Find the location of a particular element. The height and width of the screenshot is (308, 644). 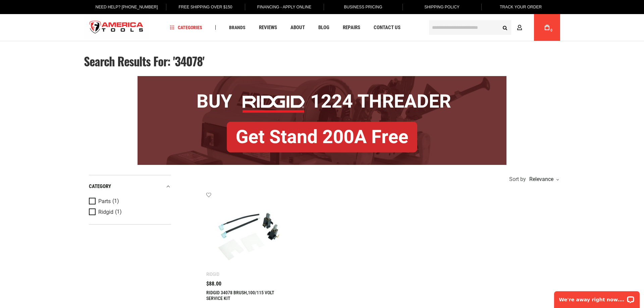

div: category is located at coordinates (130, 186).